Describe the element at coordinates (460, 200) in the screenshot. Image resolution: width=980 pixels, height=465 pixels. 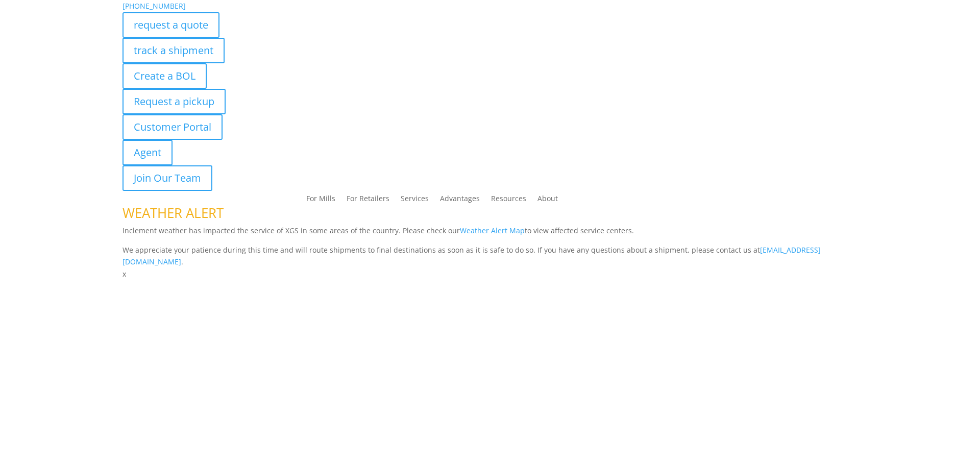
I see `a: Advantages` at that location.